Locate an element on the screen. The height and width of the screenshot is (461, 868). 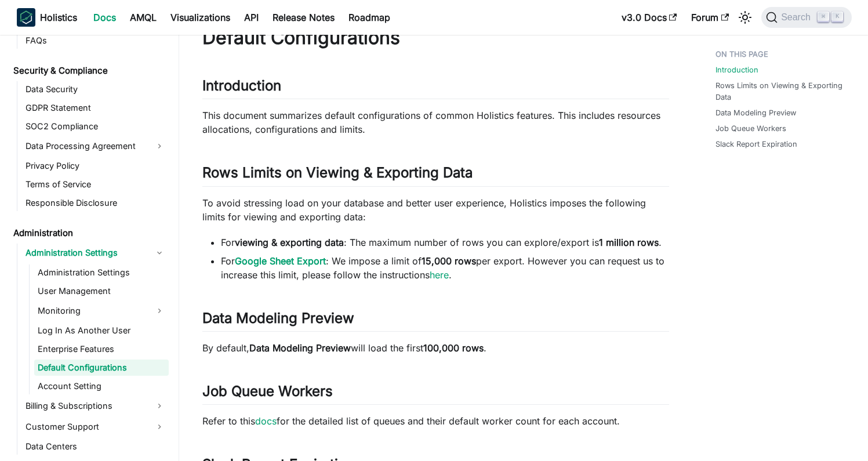
li: For : The maximum number of rows you can explore/export is . is located at coordinates (445, 242).